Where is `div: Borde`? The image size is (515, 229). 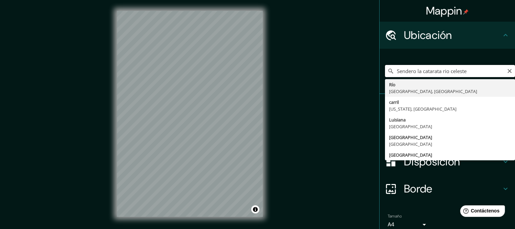 div: Borde is located at coordinates (447, 189).